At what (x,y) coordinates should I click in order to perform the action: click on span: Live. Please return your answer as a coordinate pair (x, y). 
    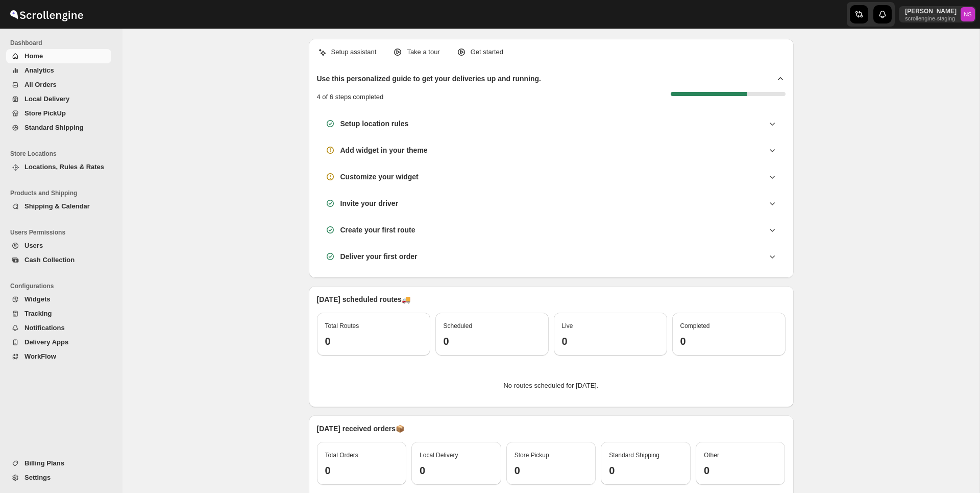
    Looking at the image, I should click on (568, 326).